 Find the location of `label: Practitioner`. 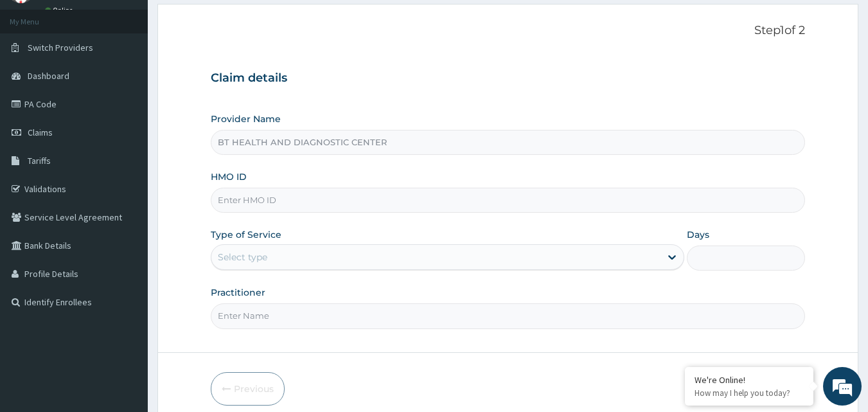

label: Practitioner is located at coordinates (238, 292).